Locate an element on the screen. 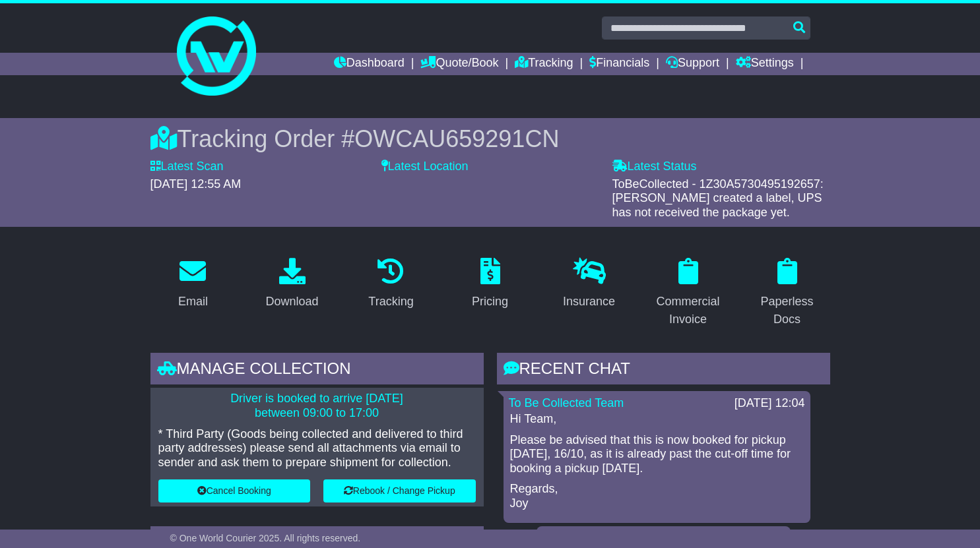  span: OWCAU659291CN is located at coordinates (457, 139).